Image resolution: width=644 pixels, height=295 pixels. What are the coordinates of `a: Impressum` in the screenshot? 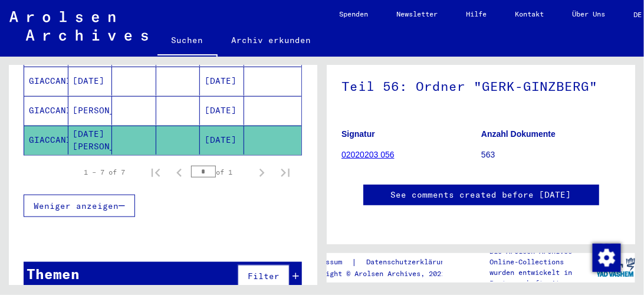 It's located at (328, 262).